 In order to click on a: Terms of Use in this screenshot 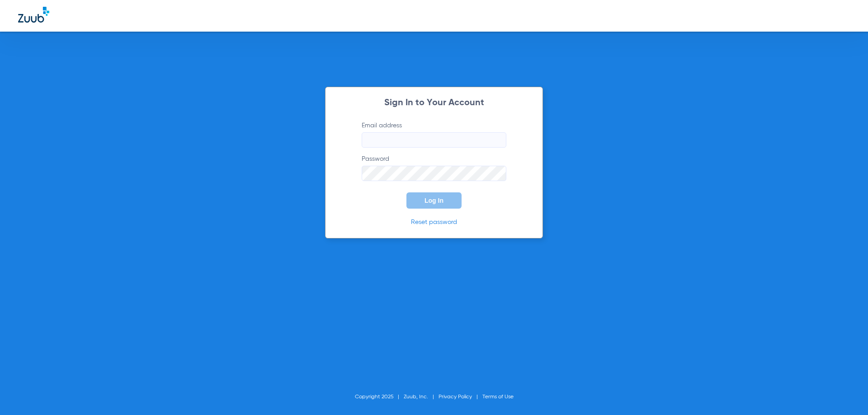, I will do `click(497, 397)`.